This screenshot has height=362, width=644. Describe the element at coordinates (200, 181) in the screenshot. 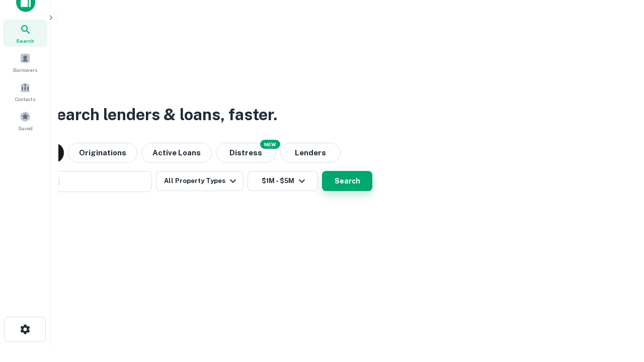

I see `button: All Property Types` at that location.